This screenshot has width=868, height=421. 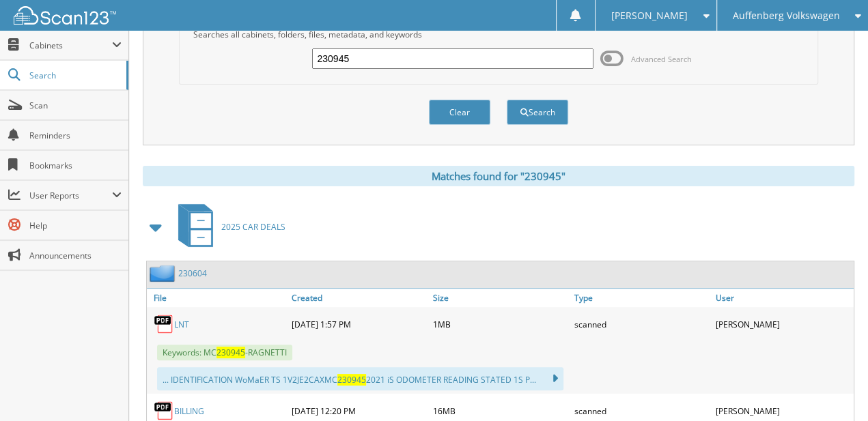 I want to click on div: Searches all cabinets, folders, files, metadata, and keywords, so click(x=498, y=34).